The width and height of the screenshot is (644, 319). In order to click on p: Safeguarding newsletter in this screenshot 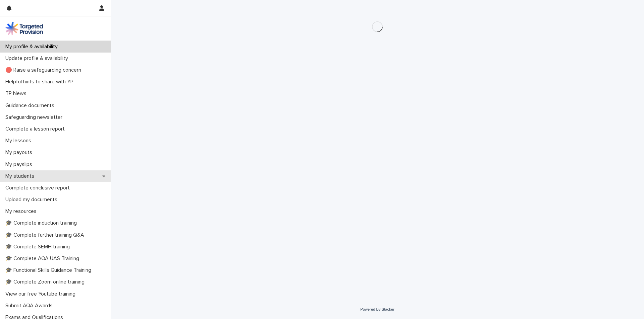, I will do `click(35, 117)`.